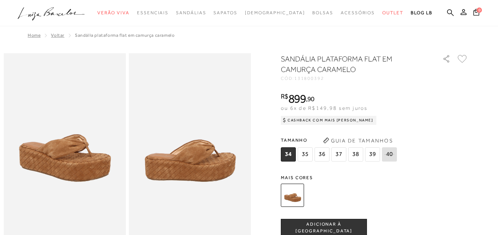 The image size is (498, 235). Describe the element at coordinates (305, 154) in the screenshot. I see `span: 35` at that location.